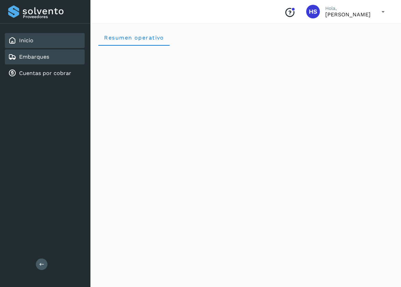  What do you see at coordinates (34, 57) in the screenshot?
I see `a: Embarques` at bounding box center [34, 57].